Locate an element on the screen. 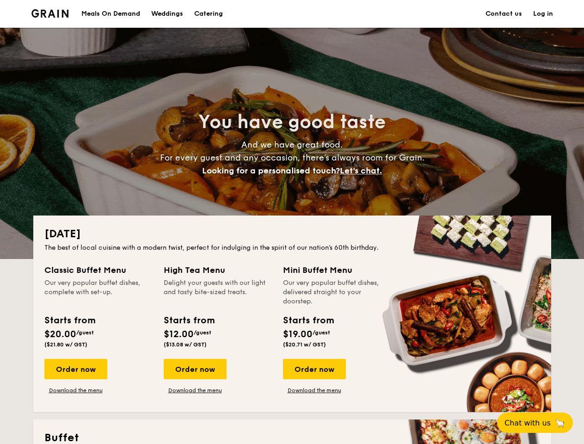 This screenshot has height=444, width=584. span: ($20.71 w/ GST) is located at coordinates (304, 345).